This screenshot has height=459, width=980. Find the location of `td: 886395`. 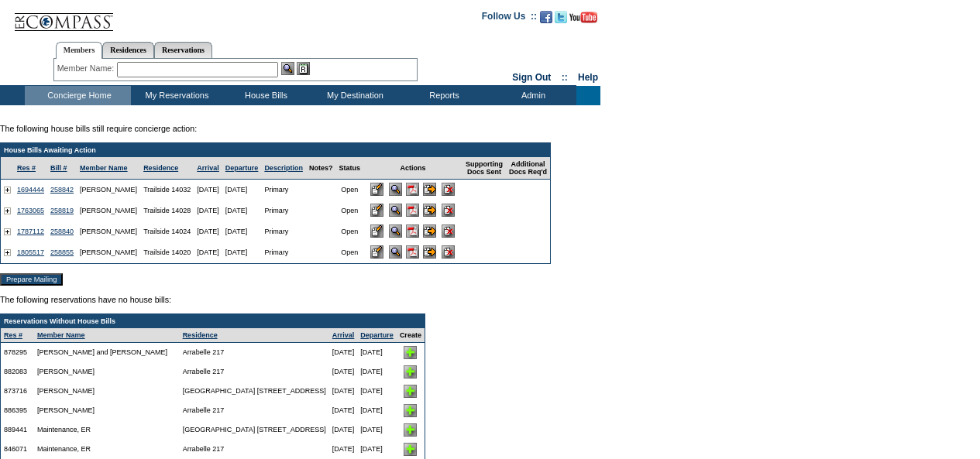

td: 886395 is located at coordinates (17, 410).